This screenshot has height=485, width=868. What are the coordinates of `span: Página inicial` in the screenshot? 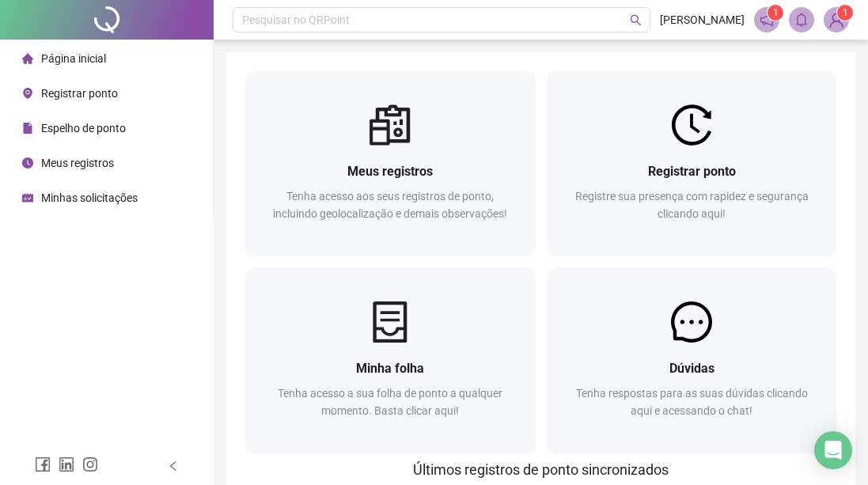 It's located at (74, 59).